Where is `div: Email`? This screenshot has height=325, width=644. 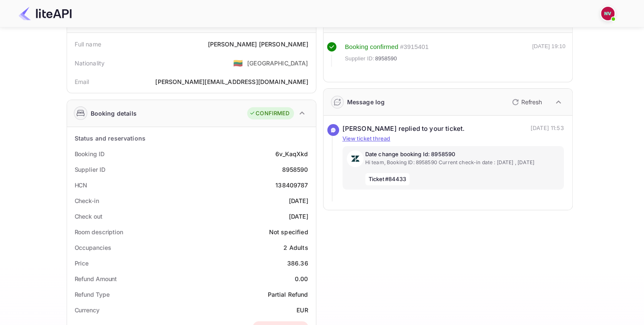 div: Email is located at coordinates (82, 81).